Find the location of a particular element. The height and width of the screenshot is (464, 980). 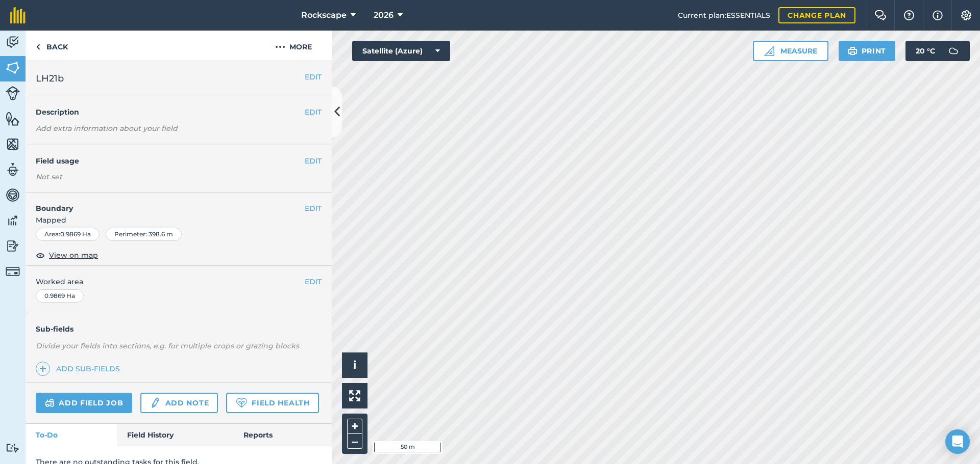

button: More is located at coordinates (294, 45).